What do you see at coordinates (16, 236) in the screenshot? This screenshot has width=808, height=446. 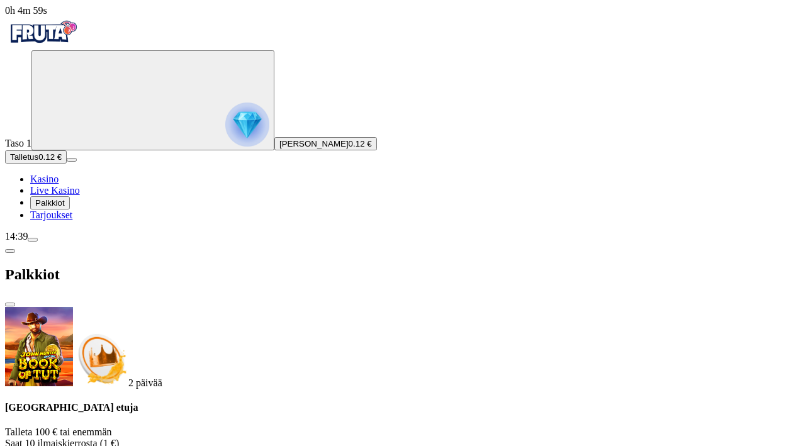 I see `span: 14:39` at bounding box center [16, 236].